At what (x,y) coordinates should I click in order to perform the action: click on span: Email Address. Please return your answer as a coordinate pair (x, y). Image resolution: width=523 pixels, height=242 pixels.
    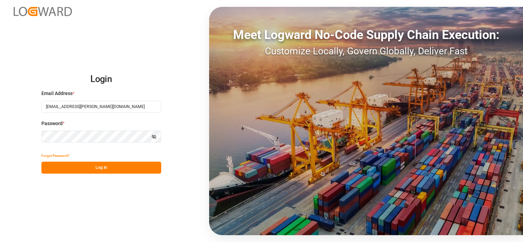
    Looking at the image, I should click on (57, 93).